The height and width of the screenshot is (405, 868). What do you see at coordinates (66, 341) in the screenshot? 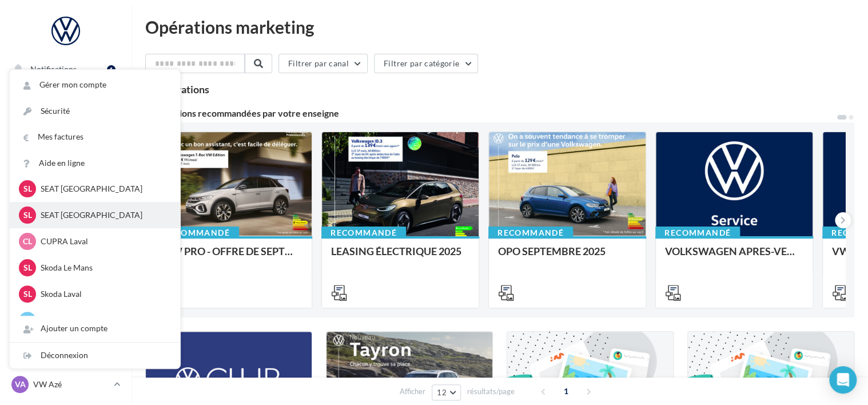
I see `a: Campagnes DataOnDemand` at bounding box center [66, 341].